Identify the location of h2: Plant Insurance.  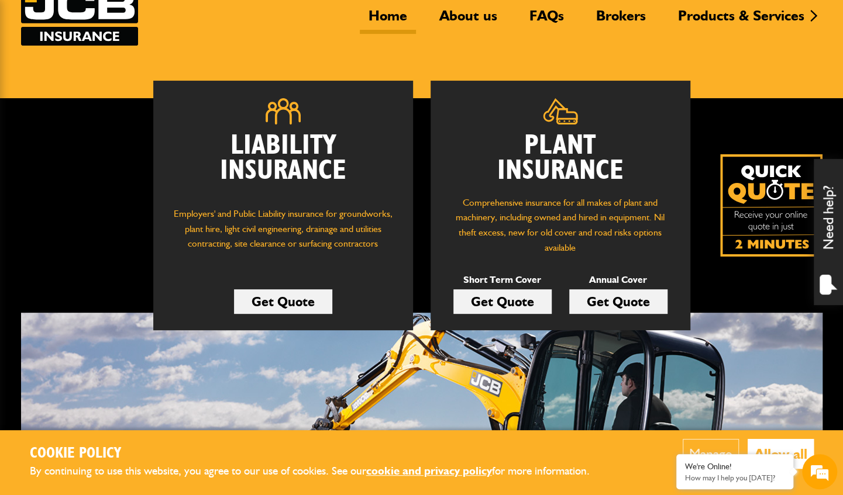
(560, 158).